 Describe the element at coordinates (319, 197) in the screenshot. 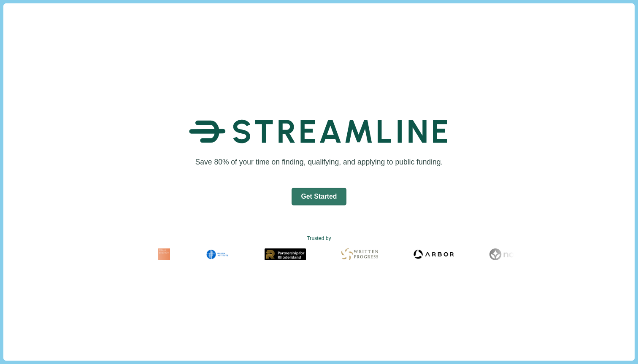

I see `button: Get Started` at that location.